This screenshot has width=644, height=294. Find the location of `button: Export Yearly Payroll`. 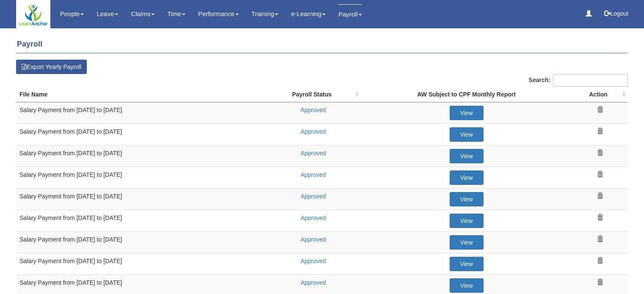

button: Export Yearly Payroll is located at coordinates (51, 67).